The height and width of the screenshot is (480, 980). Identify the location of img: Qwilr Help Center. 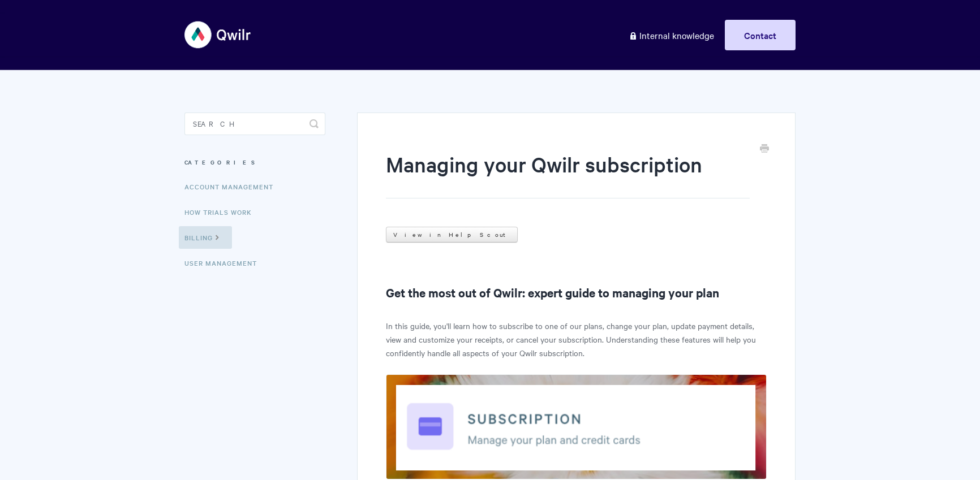
(218, 34).